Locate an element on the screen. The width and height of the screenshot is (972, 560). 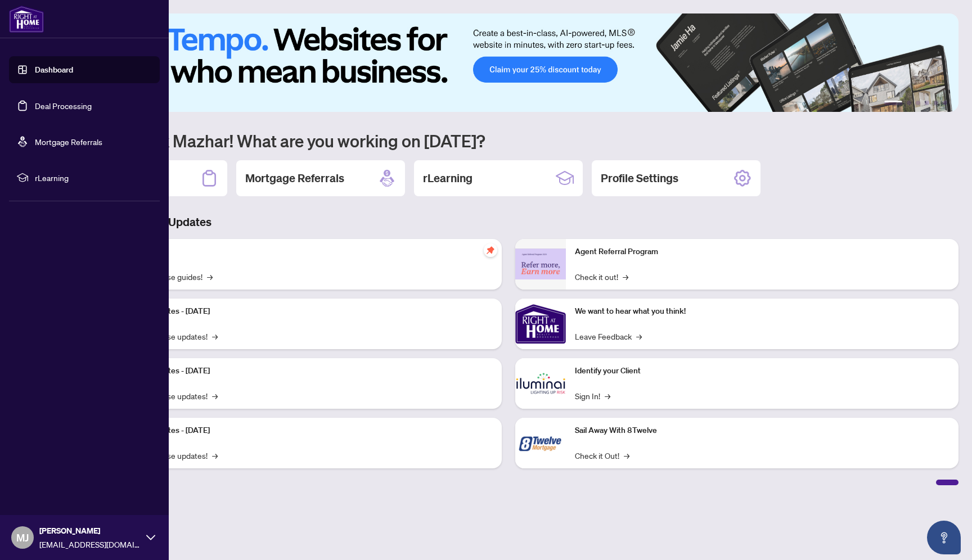
span: rLearning is located at coordinates (93, 177).